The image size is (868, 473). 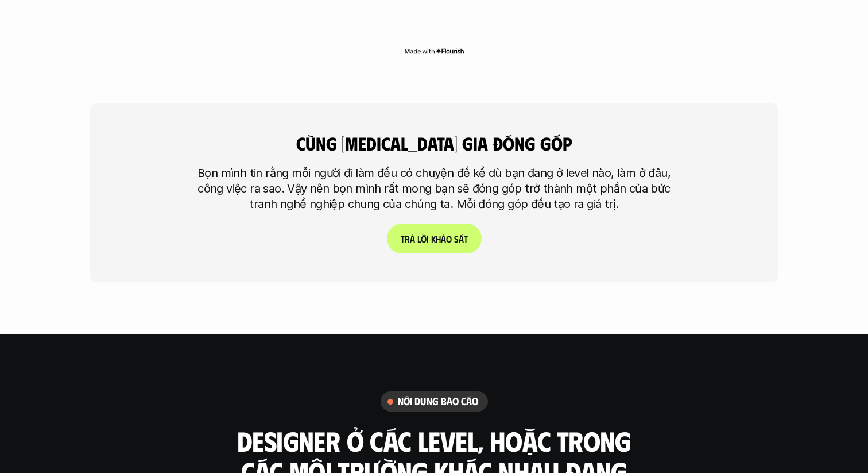 I want to click on span: s, so click(x=457, y=238).